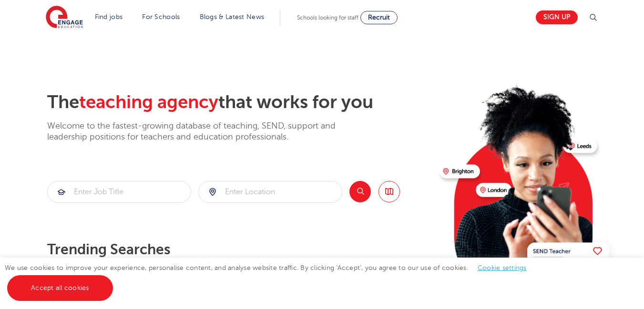 The image size is (644, 309). I want to click on a: Blogs & Latest News, so click(232, 17).